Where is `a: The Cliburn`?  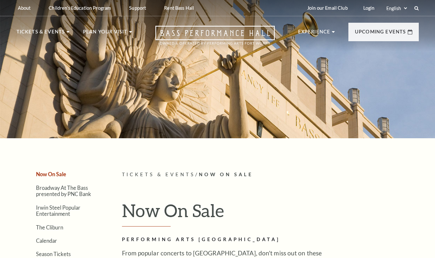 a: The Cliburn is located at coordinates (50, 227).